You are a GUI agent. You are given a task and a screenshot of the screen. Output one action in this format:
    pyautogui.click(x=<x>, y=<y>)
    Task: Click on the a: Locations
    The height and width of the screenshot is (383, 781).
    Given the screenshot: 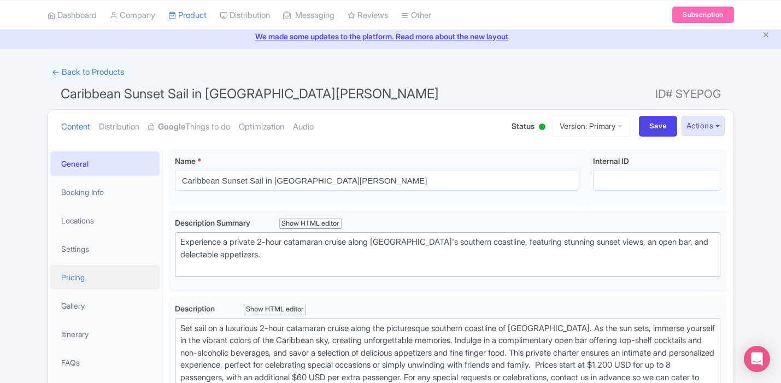 What is the action you would take?
    pyautogui.click(x=105, y=220)
    